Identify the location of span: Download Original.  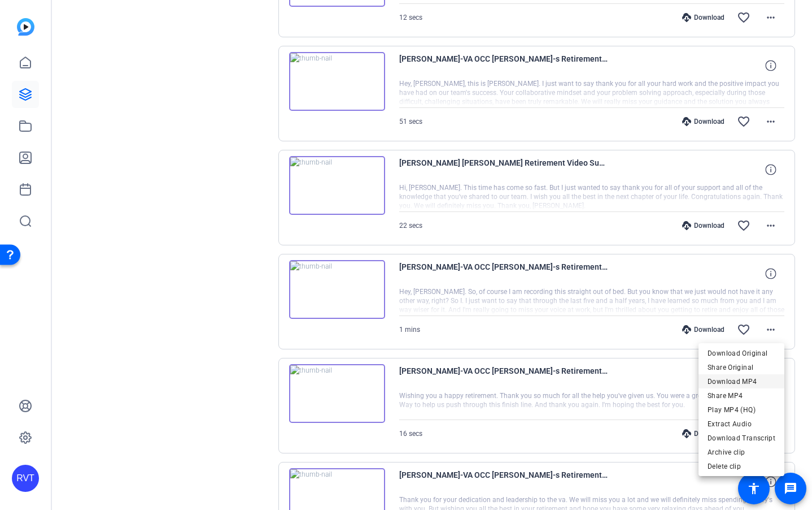
(741, 353).